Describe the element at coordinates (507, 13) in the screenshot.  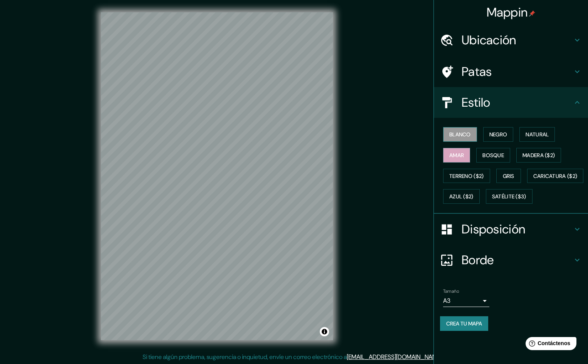
I see `font: Mappin` at that location.